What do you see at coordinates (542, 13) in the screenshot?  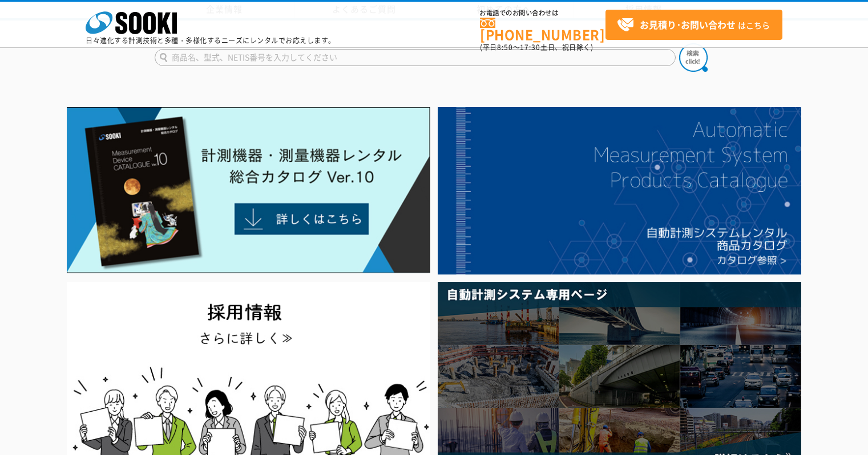 I see `span: お電話でのお問い合わせは` at bounding box center [542, 13].